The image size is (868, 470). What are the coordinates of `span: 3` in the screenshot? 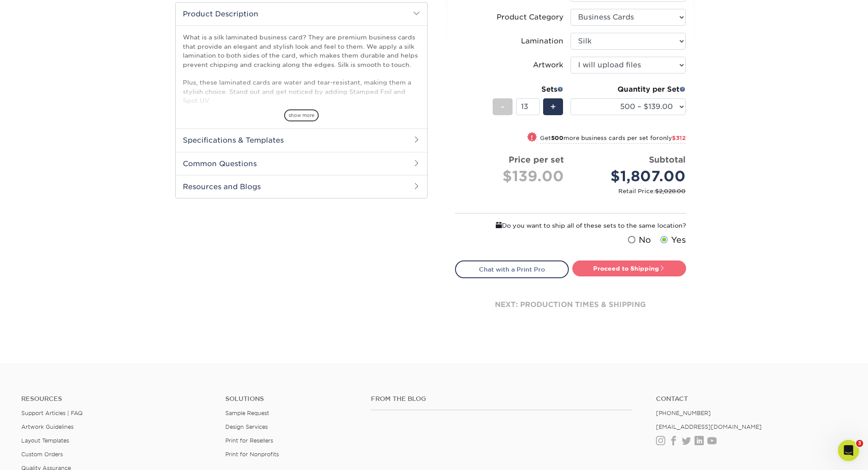 It's located at (860, 443).